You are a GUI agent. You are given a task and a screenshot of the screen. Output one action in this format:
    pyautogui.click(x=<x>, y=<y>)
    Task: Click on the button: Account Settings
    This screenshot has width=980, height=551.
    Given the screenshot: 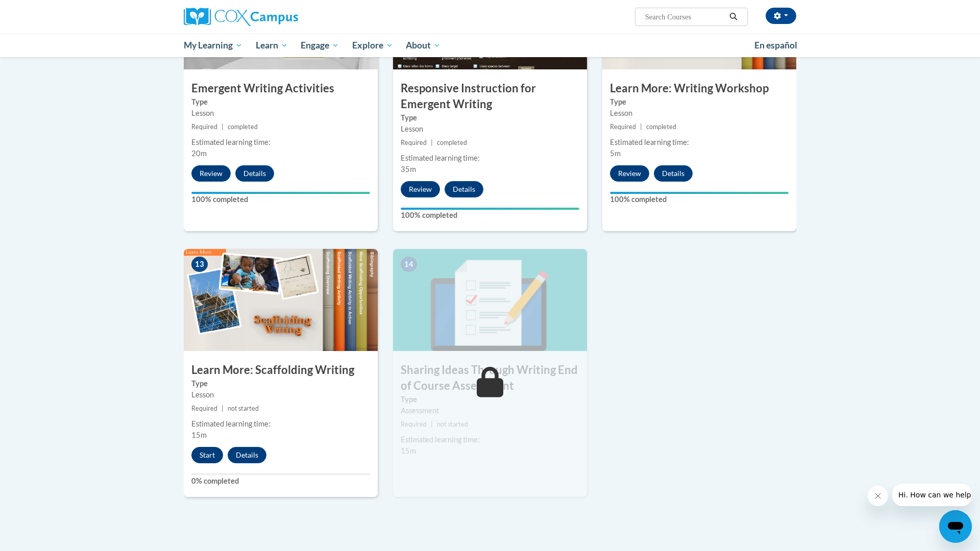 What is the action you would take?
    pyautogui.click(x=781, y=16)
    